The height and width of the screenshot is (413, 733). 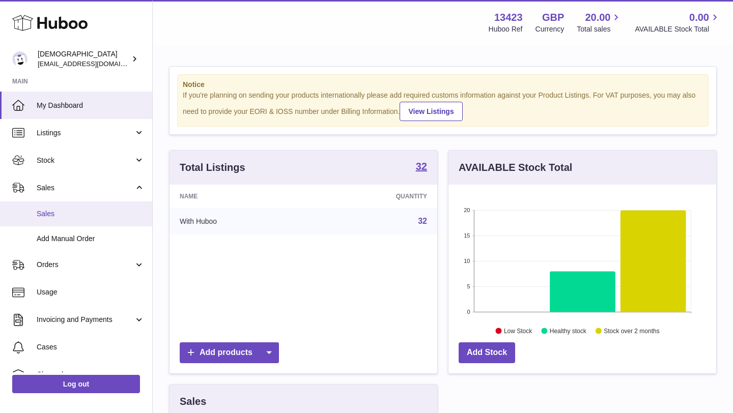 What do you see at coordinates (422, 167) in the screenshot?
I see `strong: 32` at bounding box center [422, 167].